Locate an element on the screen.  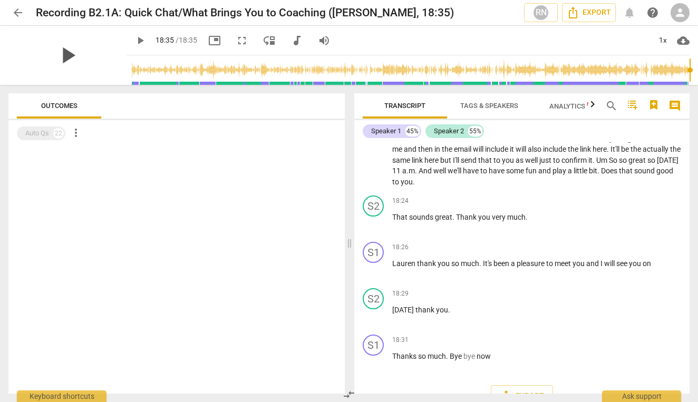
span: sounds is located at coordinates (422, 217).